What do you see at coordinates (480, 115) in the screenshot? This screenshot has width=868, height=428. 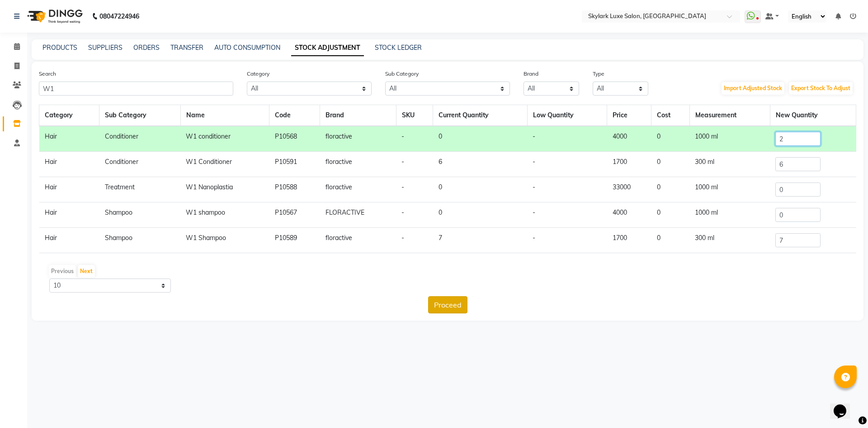 I see `th: Current Quantity` at bounding box center [480, 115].